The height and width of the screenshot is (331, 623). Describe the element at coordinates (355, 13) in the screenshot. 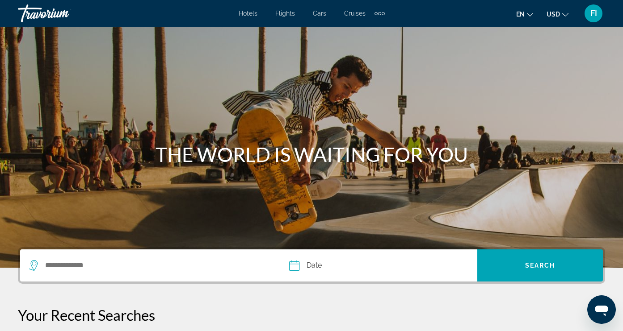

I see `span: Cruises` at that location.